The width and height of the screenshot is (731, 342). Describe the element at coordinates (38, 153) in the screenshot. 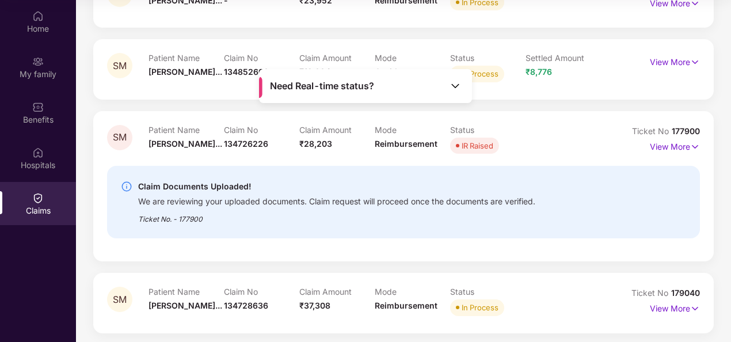

I see `img: svg+xml;base64,PHN2ZyBpZD0iSG9zcGl0YWxzIiB4bWxucz0iaHR0cDovL3d3dy53My5vcmcvMjAwMC9zdmciIHdpZHRoPS...` at that location.